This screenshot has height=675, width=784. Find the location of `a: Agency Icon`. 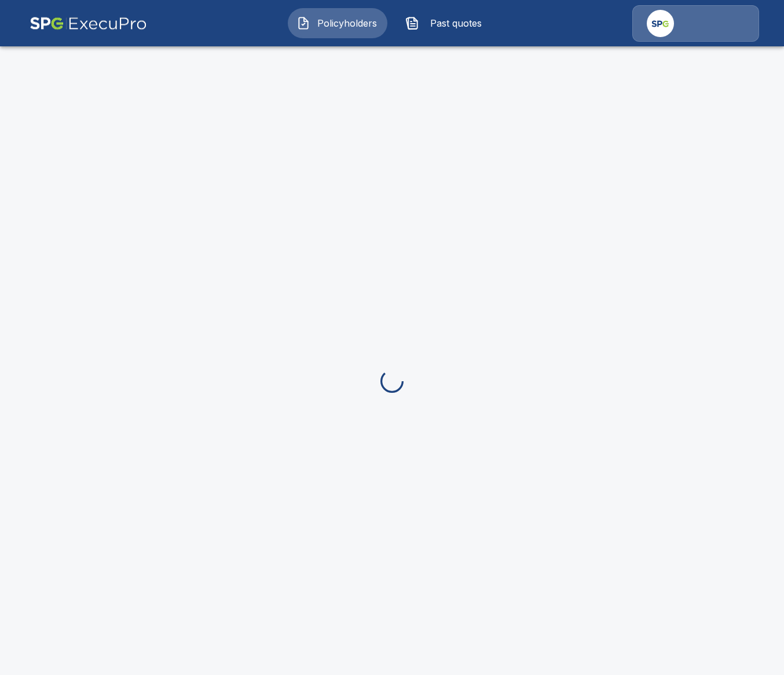

a: Agency Icon is located at coordinates (696, 23).